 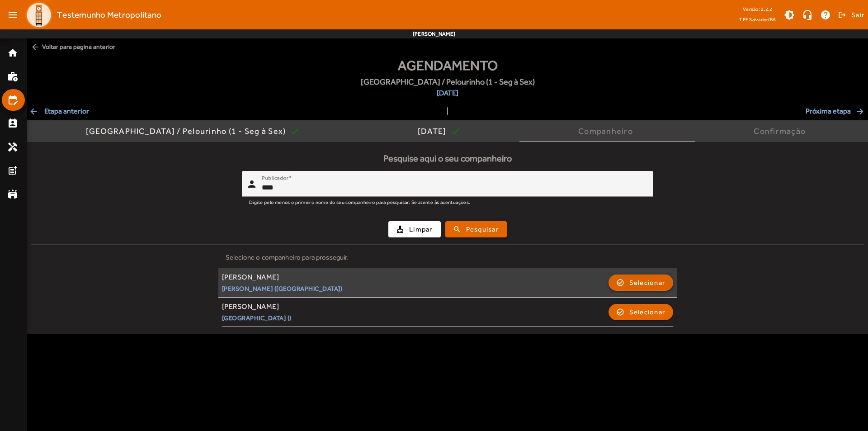 I want to click on mat-icon: person, so click(x=252, y=184).